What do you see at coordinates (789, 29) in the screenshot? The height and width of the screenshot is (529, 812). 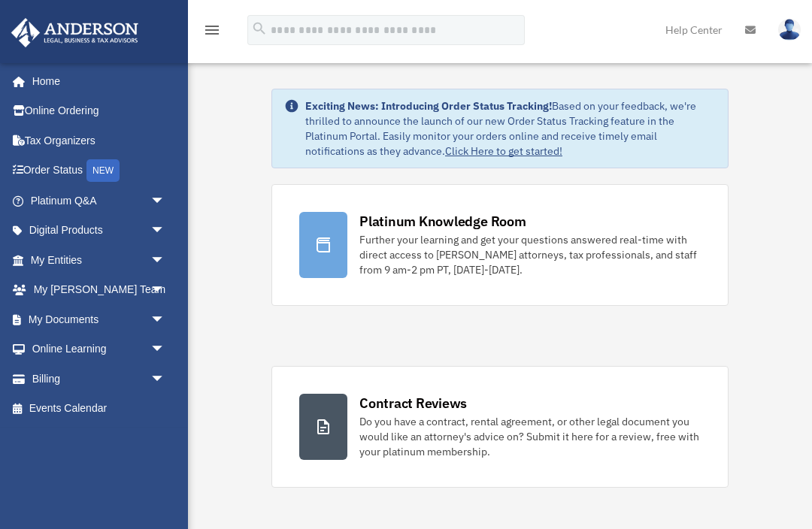 I see `img: User Pic` at bounding box center [789, 29].